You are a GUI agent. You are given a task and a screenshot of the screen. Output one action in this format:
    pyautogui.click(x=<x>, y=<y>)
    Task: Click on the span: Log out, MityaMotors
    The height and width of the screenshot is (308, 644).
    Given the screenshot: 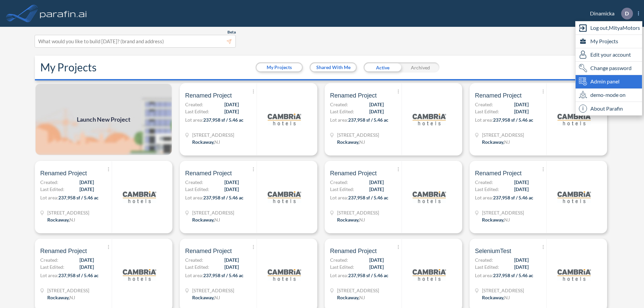 What is the action you would take?
    pyautogui.click(x=615, y=28)
    